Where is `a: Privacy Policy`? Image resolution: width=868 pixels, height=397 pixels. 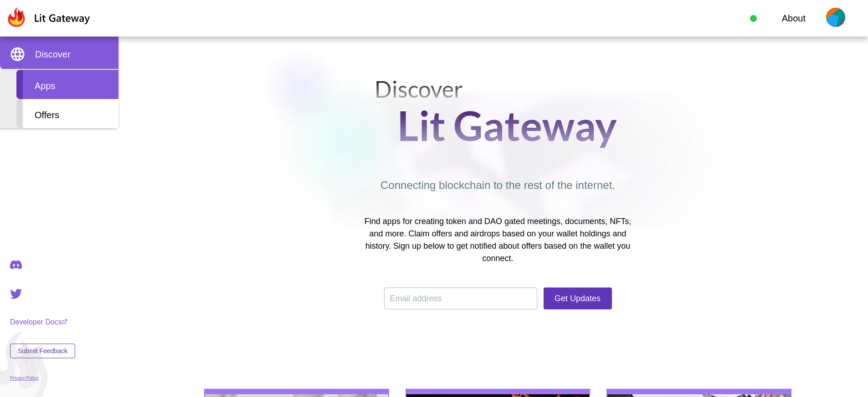
a: Privacy Policy is located at coordinates (42, 377).